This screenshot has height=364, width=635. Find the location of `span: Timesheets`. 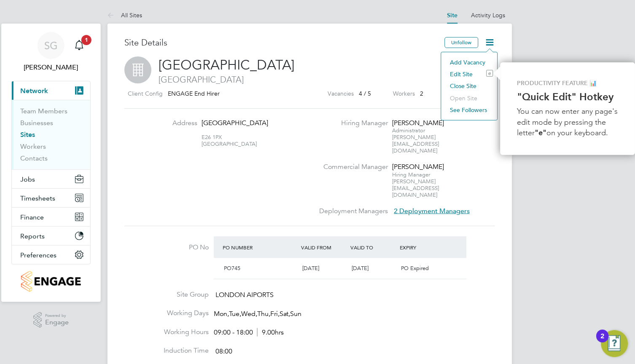

span: Timesheets is located at coordinates (37, 198).